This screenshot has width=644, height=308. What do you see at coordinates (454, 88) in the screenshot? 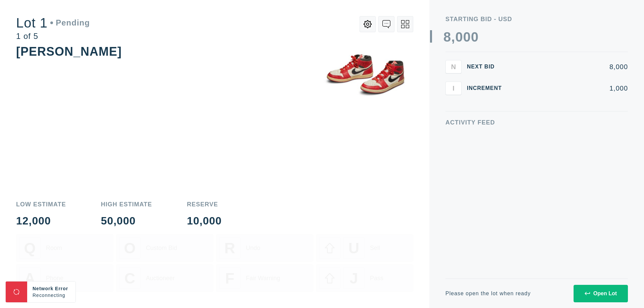
I see `button: I` at bounding box center [454, 88].